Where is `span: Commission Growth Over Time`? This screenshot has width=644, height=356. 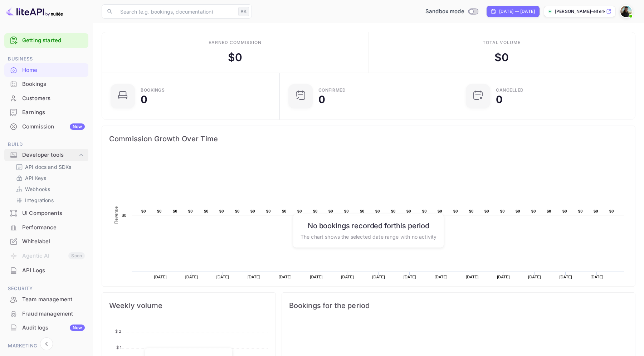
span: Commission Growth Over Time is located at coordinates (368, 139).